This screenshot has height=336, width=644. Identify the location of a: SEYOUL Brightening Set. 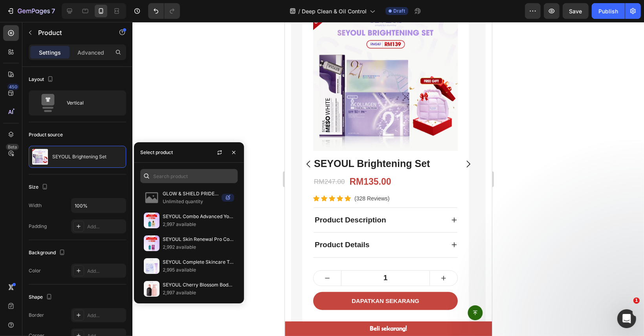
(101, 142).